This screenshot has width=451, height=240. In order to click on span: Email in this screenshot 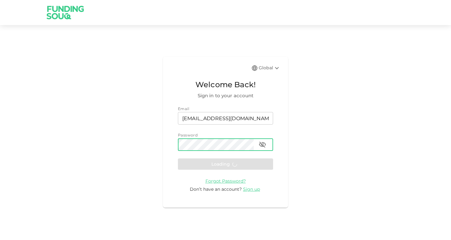, I will do `click(184, 108)`.